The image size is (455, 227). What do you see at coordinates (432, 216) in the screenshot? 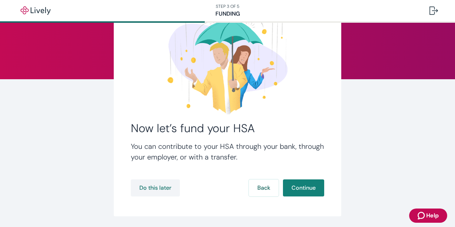
I see `span: Help` at bounding box center [432, 216].